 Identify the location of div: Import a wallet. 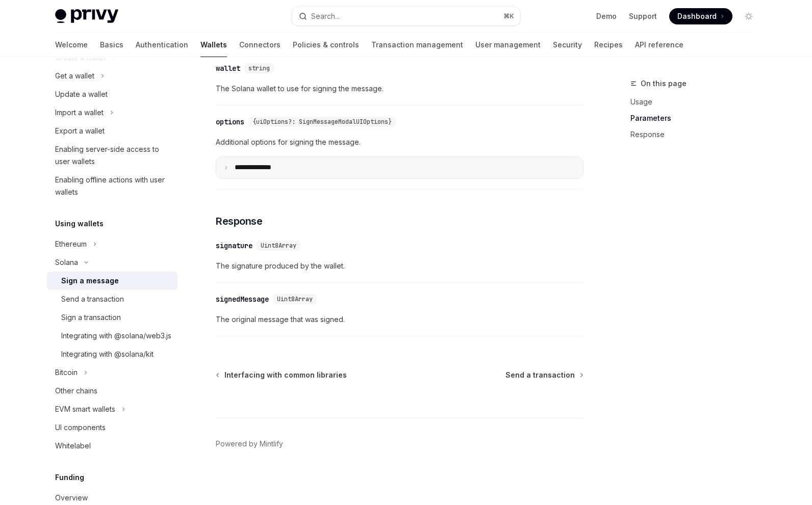
(79, 113).